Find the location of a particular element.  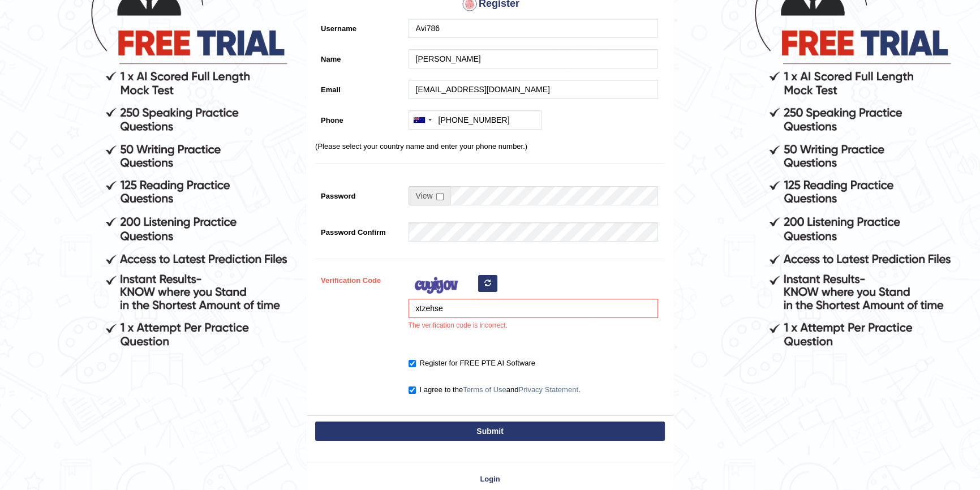

label: Phone is located at coordinates (359, 118).